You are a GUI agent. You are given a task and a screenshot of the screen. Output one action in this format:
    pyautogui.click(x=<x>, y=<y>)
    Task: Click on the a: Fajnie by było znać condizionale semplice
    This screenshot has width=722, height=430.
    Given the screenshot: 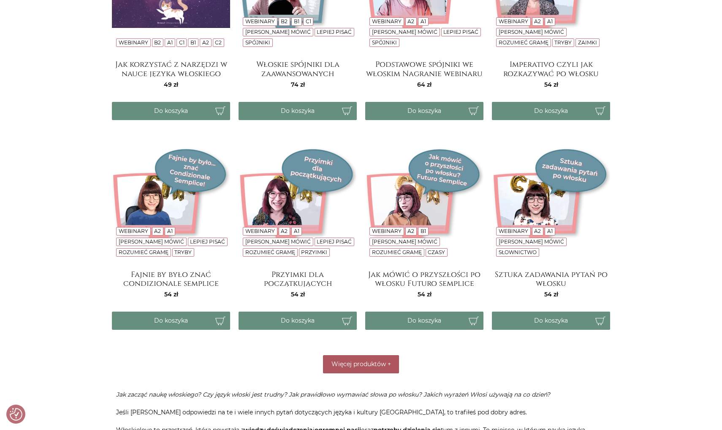 What is the action you would take?
    pyautogui.click(x=171, y=278)
    